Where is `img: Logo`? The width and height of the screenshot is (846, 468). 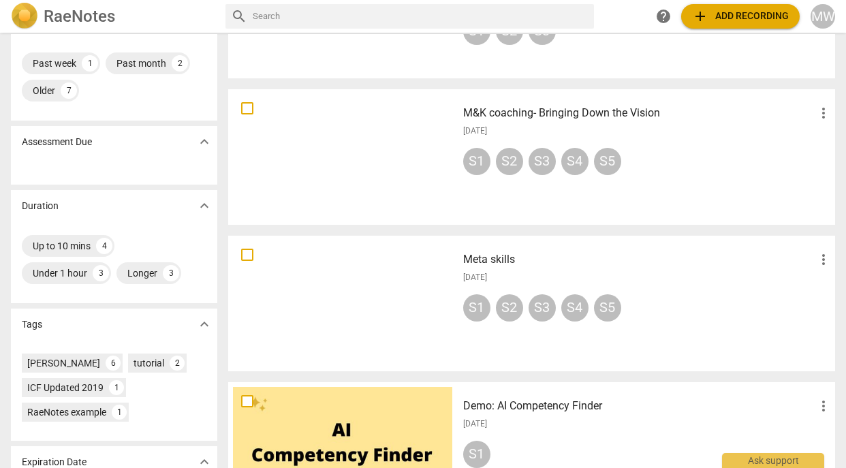 img: Logo is located at coordinates (25, 16).